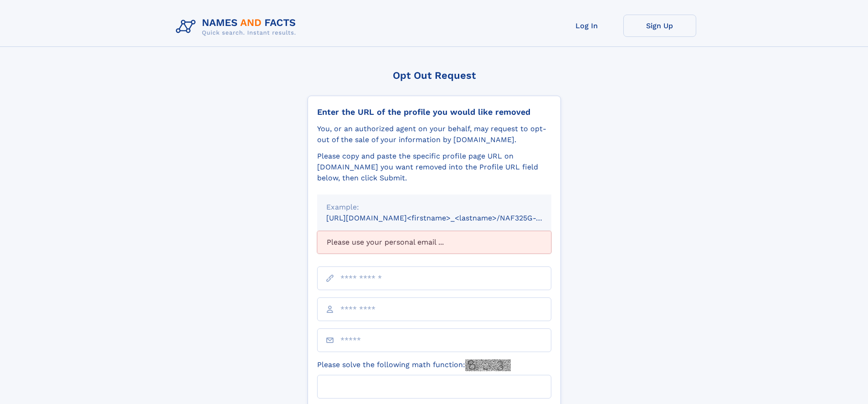  Describe the element at coordinates (434, 112) in the screenshot. I see `div: Enter the URL of the profile you would like removed` at that location.